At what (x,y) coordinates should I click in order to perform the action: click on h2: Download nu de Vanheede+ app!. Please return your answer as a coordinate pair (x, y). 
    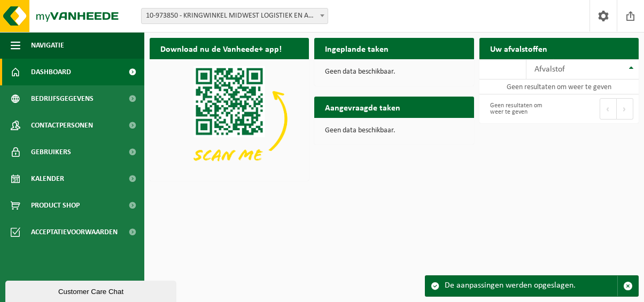
    Looking at the image, I should click on (220, 48).